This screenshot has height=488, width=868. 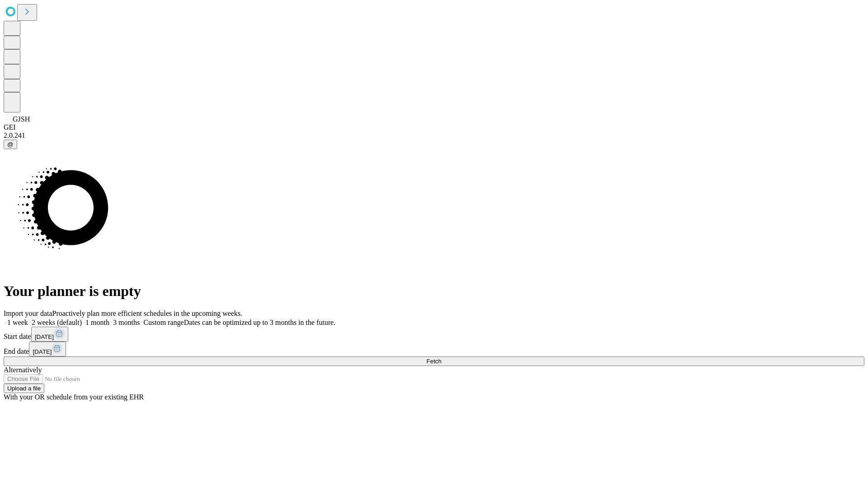 What do you see at coordinates (28, 313) in the screenshot?
I see `span: Import your data` at bounding box center [28, 313].